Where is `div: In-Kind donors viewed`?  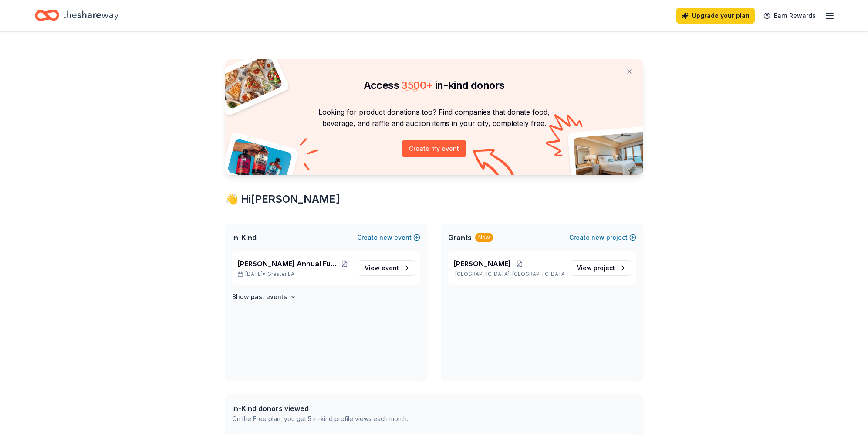 div: In-Kind donors viewed is located at coordinates (320, 409).